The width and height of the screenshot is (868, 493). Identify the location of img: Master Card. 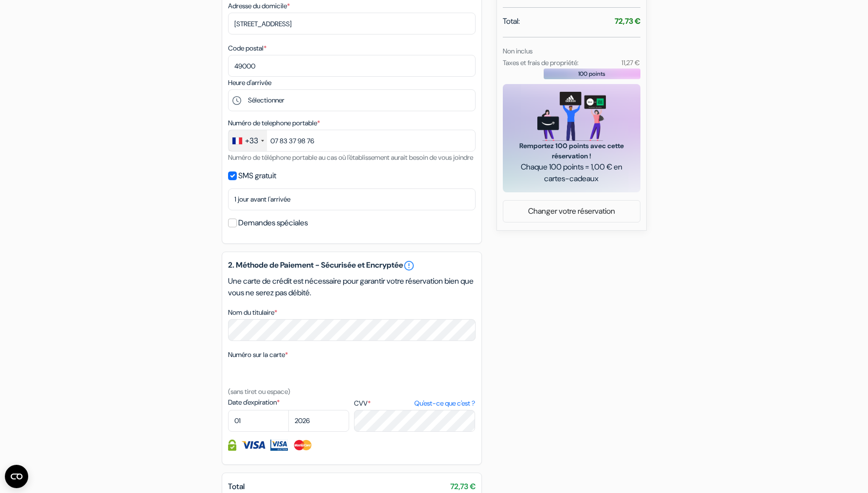
(303, 445).